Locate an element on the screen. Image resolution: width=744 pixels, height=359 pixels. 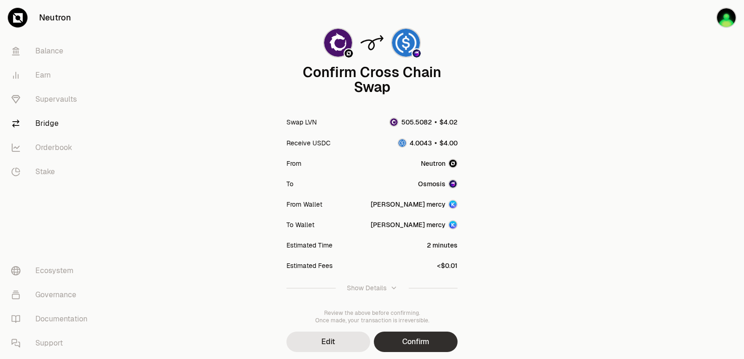
div: From Wallet is located at coordinates (304, 205).